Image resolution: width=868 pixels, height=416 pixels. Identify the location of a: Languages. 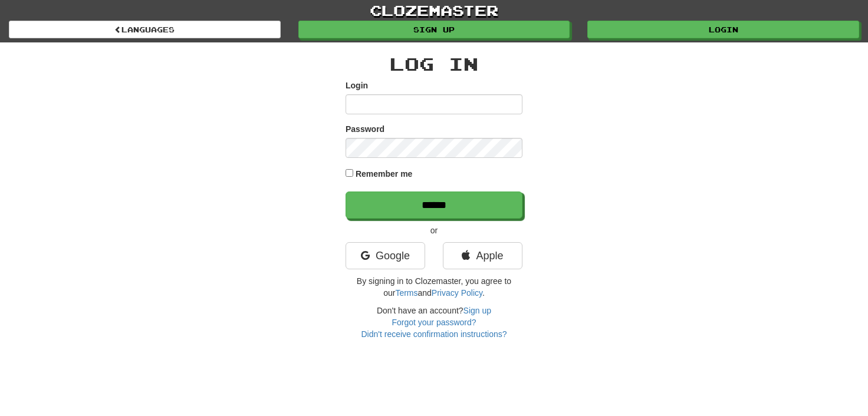
(145, 30).